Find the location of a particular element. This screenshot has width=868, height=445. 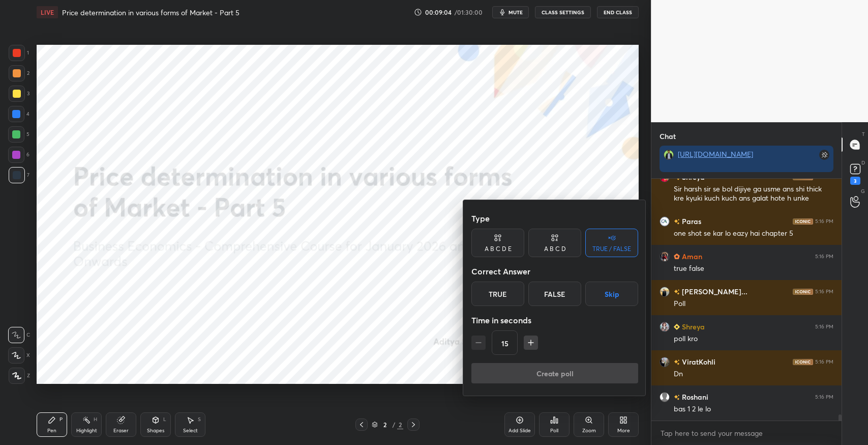

div: TRUE / FALSE is located at coordinates (612, 249).